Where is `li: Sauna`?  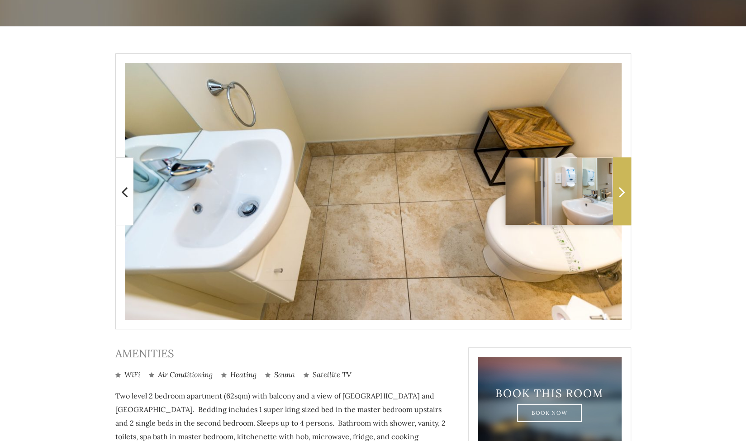 li: Sauna is located at coordinates (280, 375).